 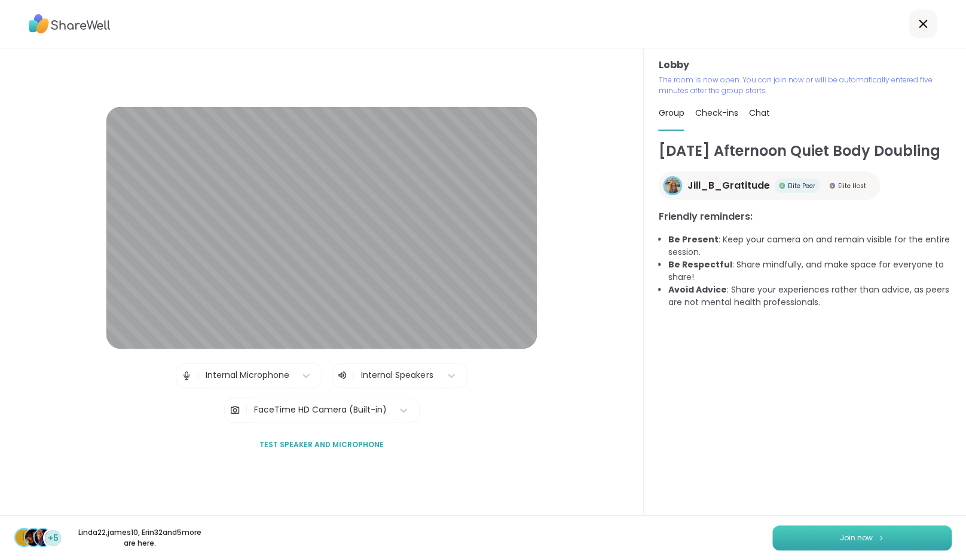 What do you see at coordinates (805, 85) in the screenshot?
I see `p: The room is now open. You can join now or will be automatically entered five minutes after the gr...` at bounding box center [805, 85].